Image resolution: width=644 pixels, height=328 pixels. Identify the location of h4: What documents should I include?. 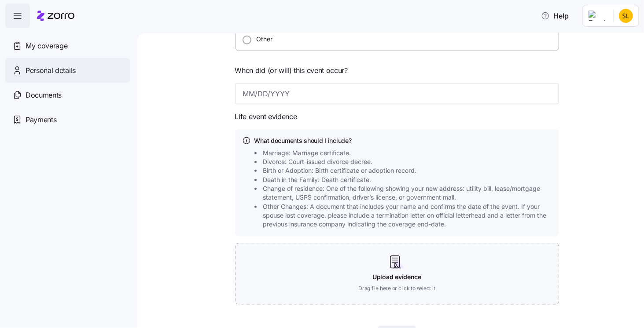
(403, 141).